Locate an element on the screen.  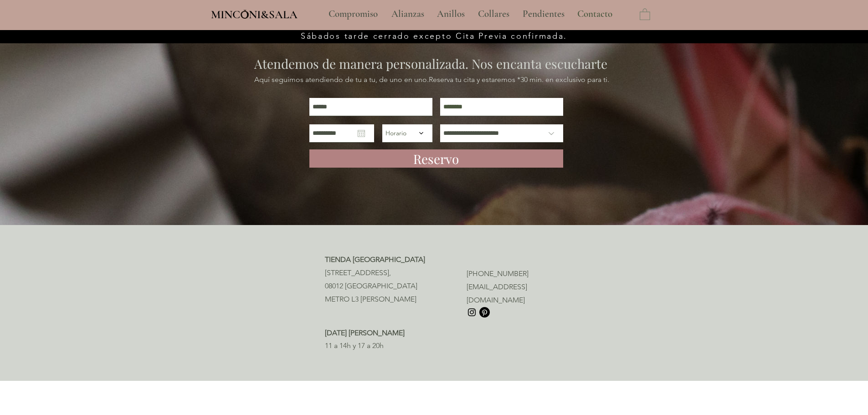
a: Pendientes is located at coordinates (543, 14).